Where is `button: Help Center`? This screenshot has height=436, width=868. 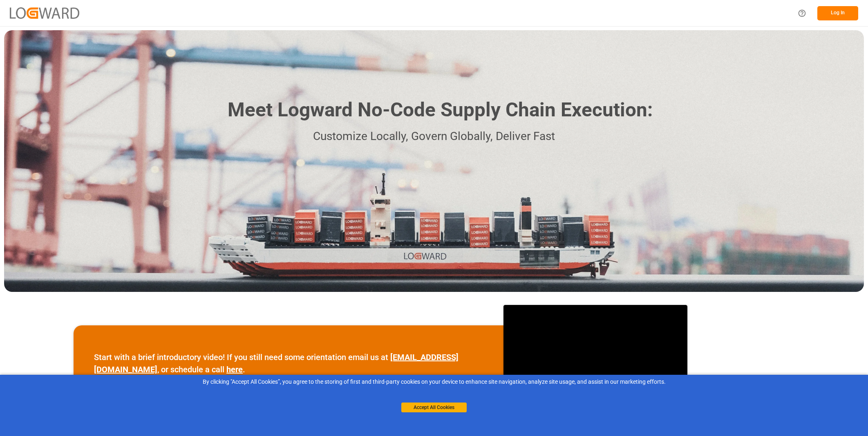 button: Help Center is located at coordinates (801, 13).